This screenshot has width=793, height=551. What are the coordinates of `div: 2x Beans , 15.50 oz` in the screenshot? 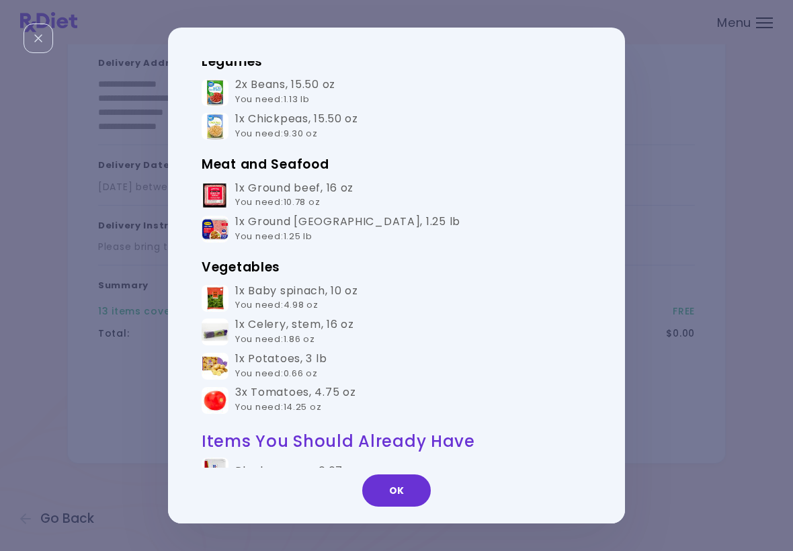 It's located at (285, 92).